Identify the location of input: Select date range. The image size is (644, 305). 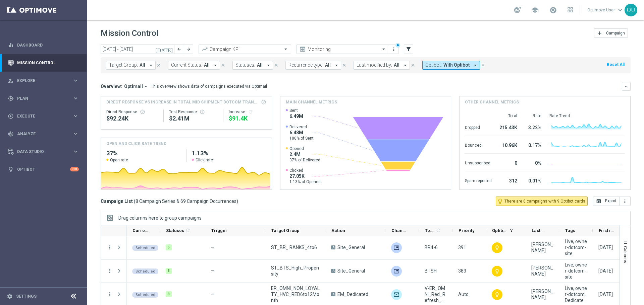
(138, 49).